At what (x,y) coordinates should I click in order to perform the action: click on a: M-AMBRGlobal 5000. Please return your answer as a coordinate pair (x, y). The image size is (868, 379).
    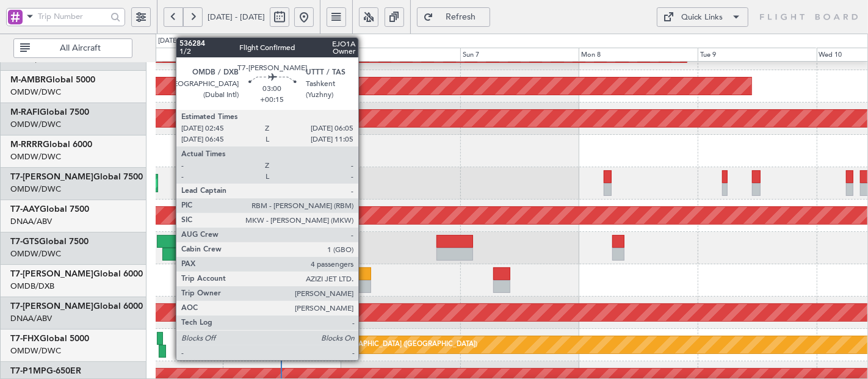
    Looking at the image, I should click on (53, 80).